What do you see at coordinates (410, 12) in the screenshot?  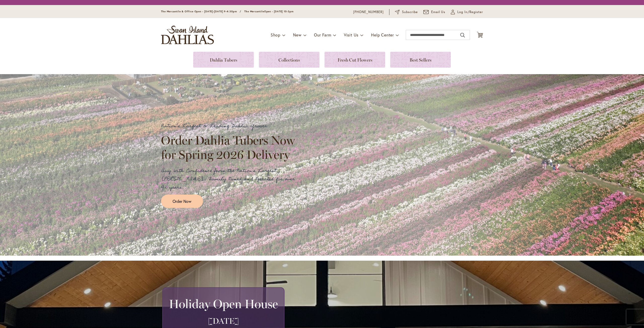 I see `span: Subscribe` at bounding box center [410, 12].